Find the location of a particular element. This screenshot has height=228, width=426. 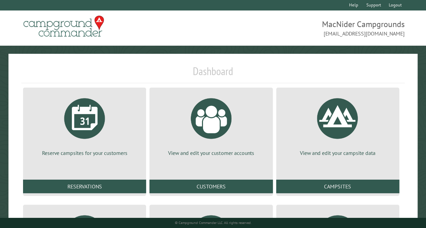

a: Reservations is located at coordinates (84, 187).